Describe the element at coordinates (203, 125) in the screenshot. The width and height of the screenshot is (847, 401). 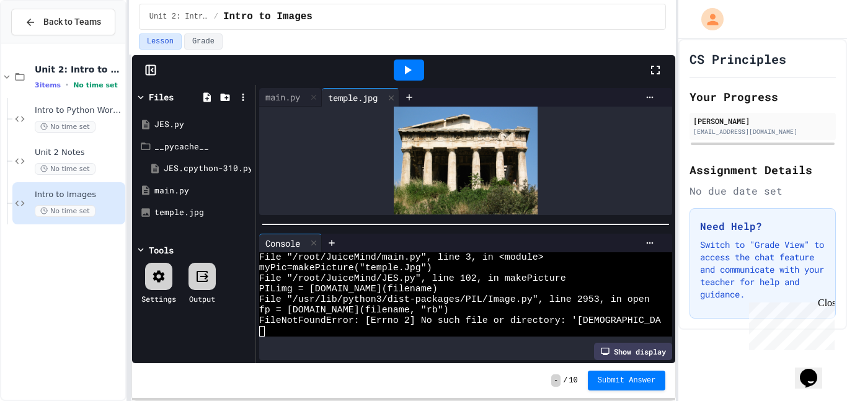
I see `div: JES.py` at that location.